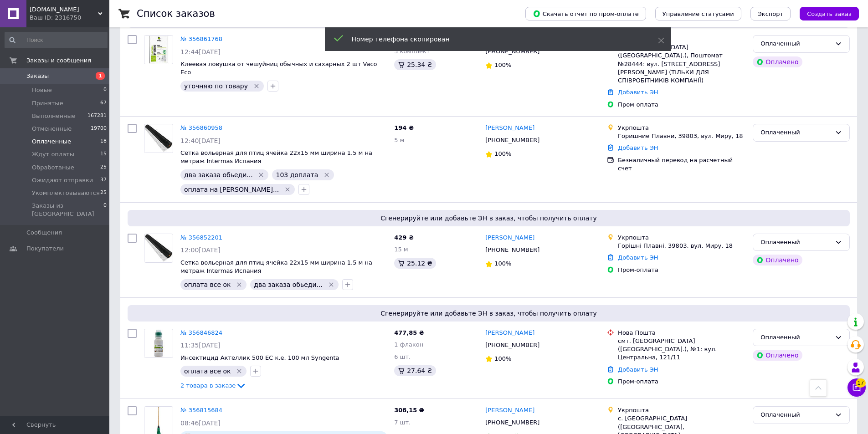  I want to click on span: 17, so click(861, 383).